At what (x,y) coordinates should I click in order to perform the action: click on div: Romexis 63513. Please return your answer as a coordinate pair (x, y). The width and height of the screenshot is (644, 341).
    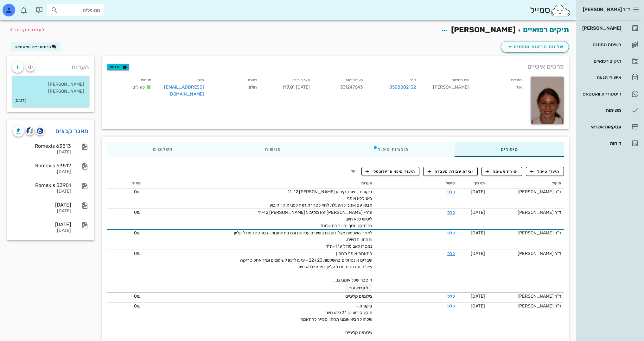
    Looking at the image, I should click on (42, 146).